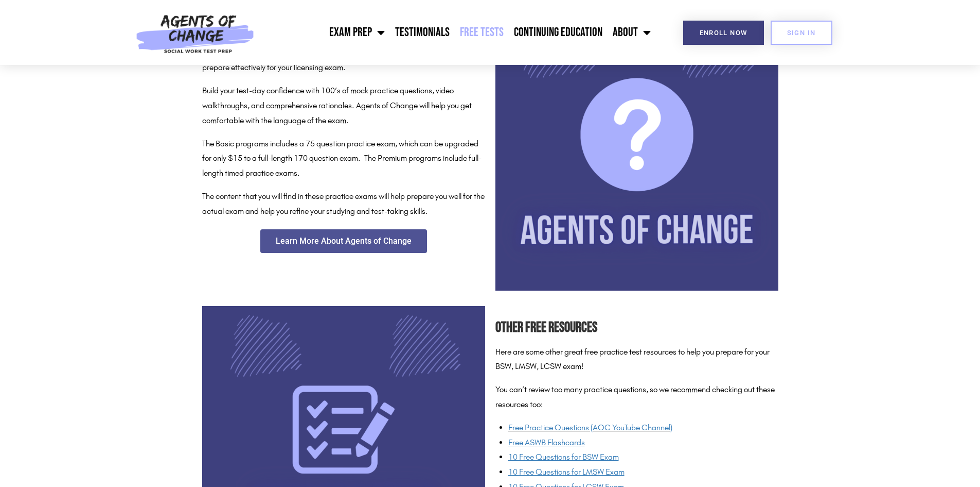 Image resolution: width=980 pixels, height=487 pixels. What do you see at coordinates (567, 472) in the screenshot?
I see `a: 10 Free Questions for LMSW Exam` at bounding box center [567, 472].